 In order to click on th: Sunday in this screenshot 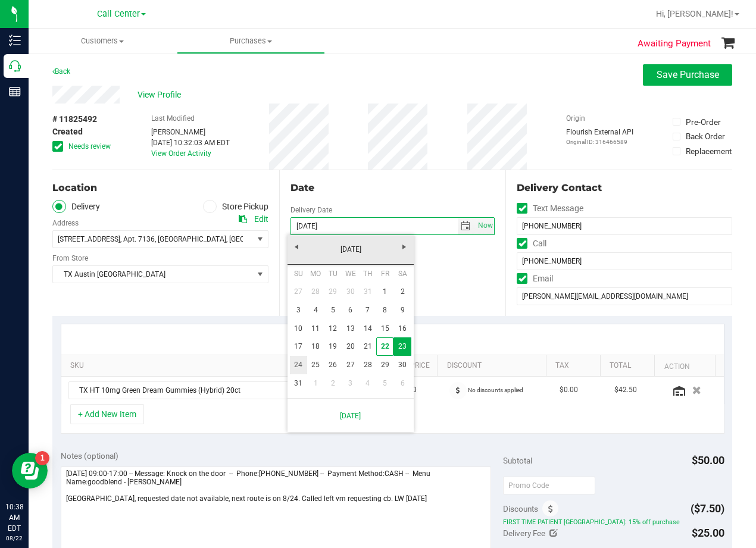, I will do `click(298, 274)`.